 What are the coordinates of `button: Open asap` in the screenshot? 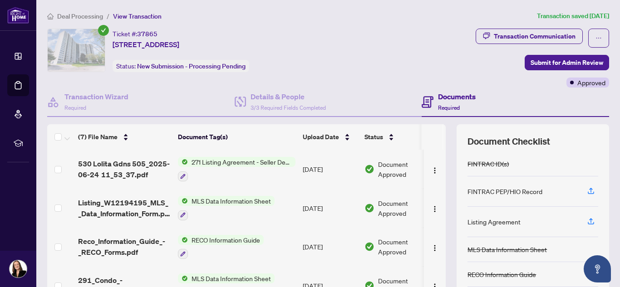 It's located at (597, 269).